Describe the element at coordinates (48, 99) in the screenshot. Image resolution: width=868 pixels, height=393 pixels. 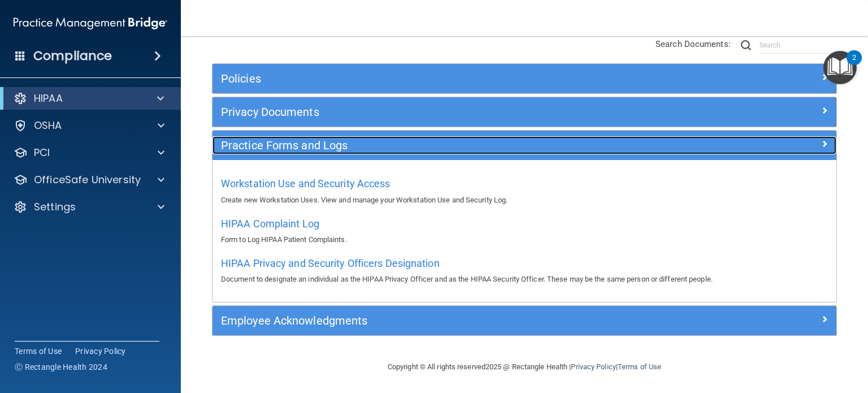
I see `p: HIPAA` at that location.